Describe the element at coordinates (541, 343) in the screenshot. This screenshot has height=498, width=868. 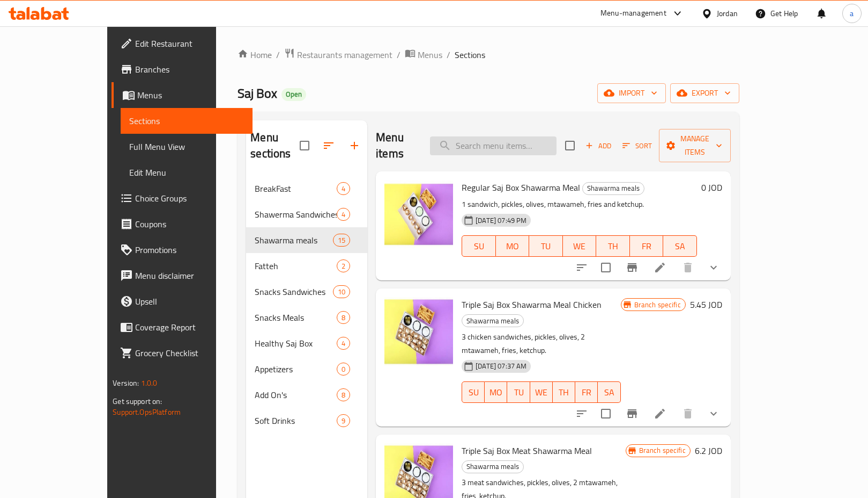
I see `p: 3 chicken sandwiches, pickles, olives, 2 mtawameh, fries, ketchup.` at that location.